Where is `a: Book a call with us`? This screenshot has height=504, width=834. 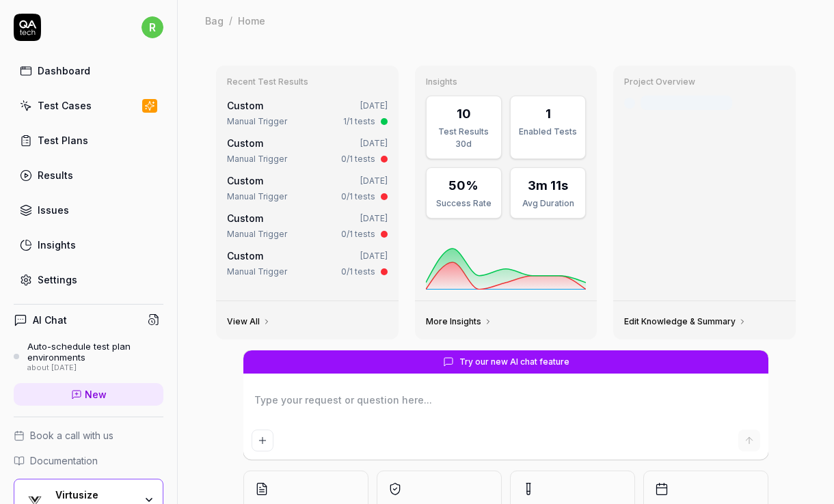
a: Book a call with us is located at coordinates (88, 435).